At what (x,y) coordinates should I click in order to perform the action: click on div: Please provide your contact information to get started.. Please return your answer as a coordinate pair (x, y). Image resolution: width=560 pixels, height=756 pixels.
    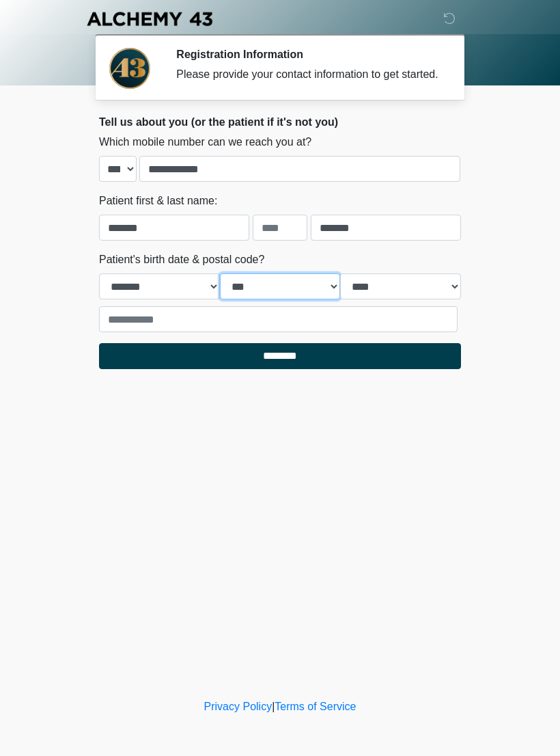
    Looking at the image, I should click on (308, 74).